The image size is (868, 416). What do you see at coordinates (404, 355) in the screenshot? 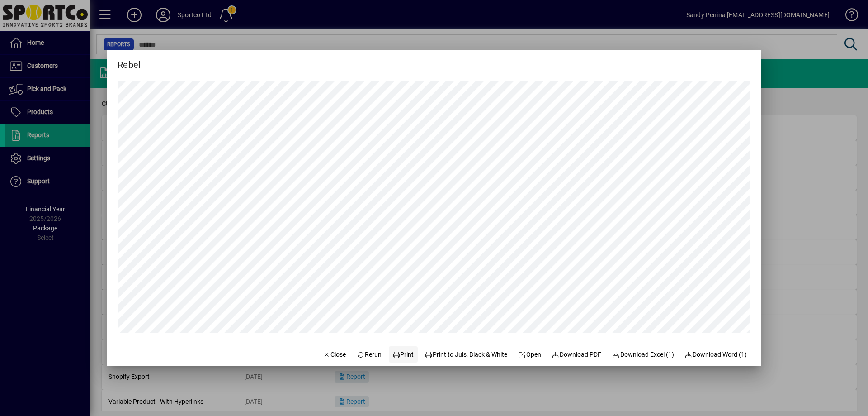
I see `span: Print` at bounding box center [404, 355].